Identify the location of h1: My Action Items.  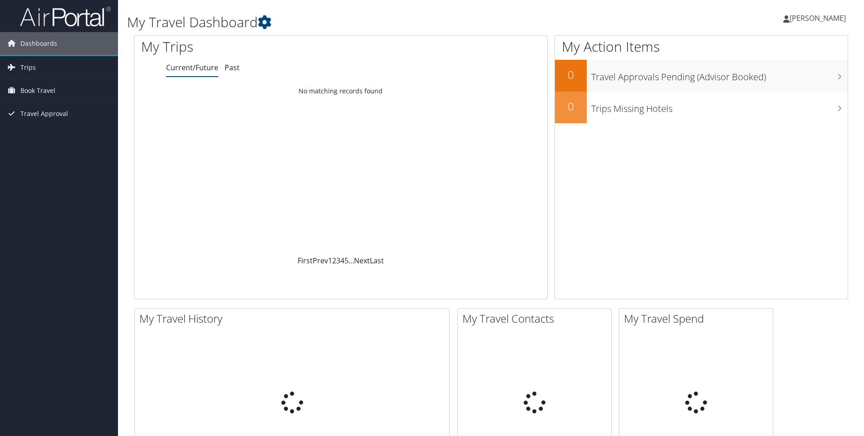
(701, 47).